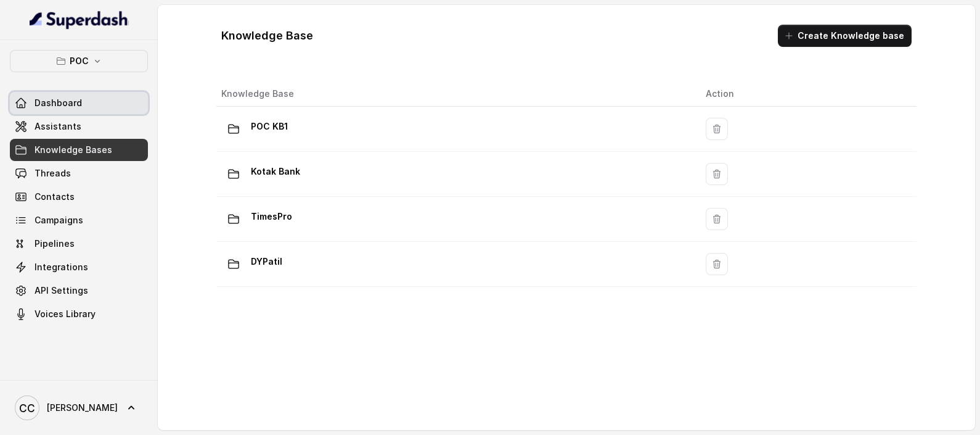 The width and height of the screenshot is (980, 435). Describe the element at coordinates (79, 61) in the screenshot. I see `button: POC` at that location.